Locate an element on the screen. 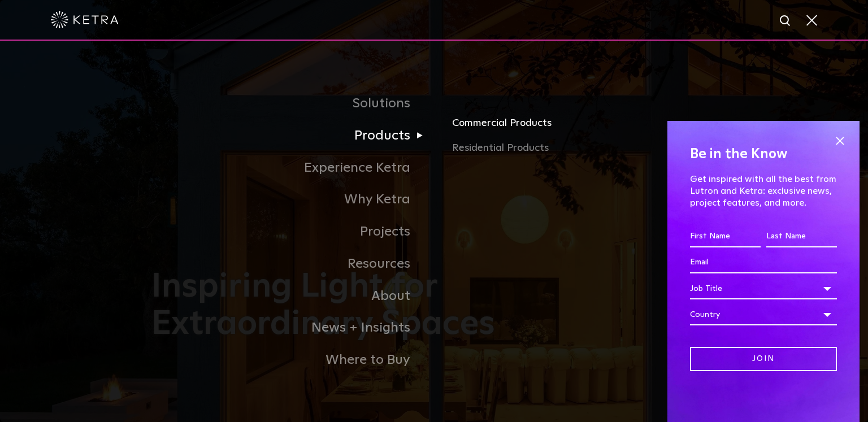 The width and height of the screenshot is (868, 422). img: ketra-logo-2019-white is located at coordinates (85, 20).